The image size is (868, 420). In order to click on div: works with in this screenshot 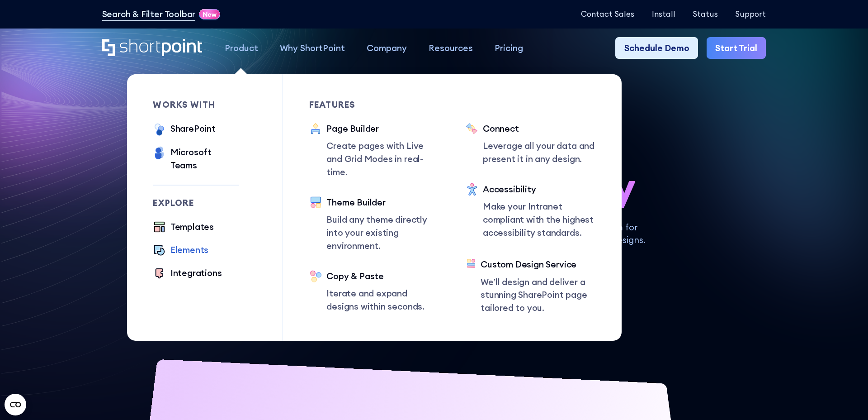, I will do `click(196, 105)`.